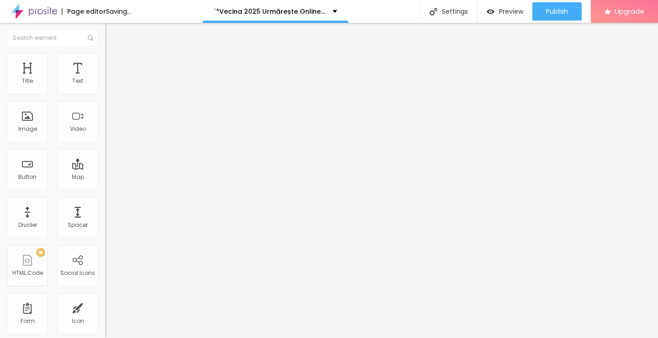 This screenshot has width=658, height=338. I want to click on span: Preview, so click(511, 11).